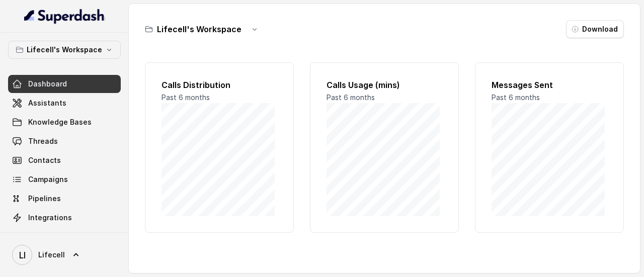 This screenshot has height=277, width=644. What do you see at coordinates (44, 160) in the screenshot?
I see `span: Contacts` at bounding box center [44, 160].